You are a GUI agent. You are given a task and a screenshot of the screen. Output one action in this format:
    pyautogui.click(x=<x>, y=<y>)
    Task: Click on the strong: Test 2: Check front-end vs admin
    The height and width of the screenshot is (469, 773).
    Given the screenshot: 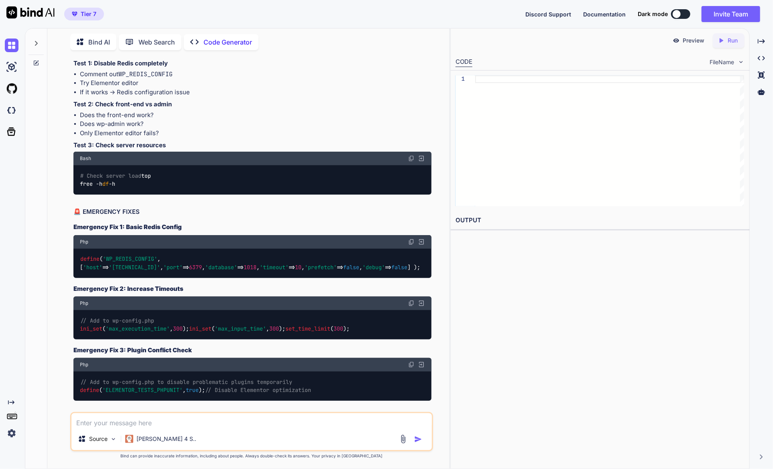 What is the action you would take?
    pyautogui.click(x=122, y=104)
    